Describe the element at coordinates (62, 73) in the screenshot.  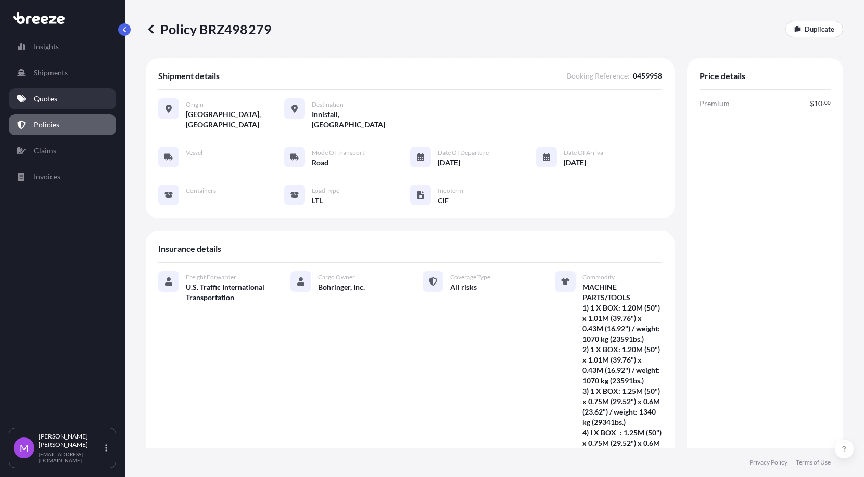
I see `a: Shipments` at that location.